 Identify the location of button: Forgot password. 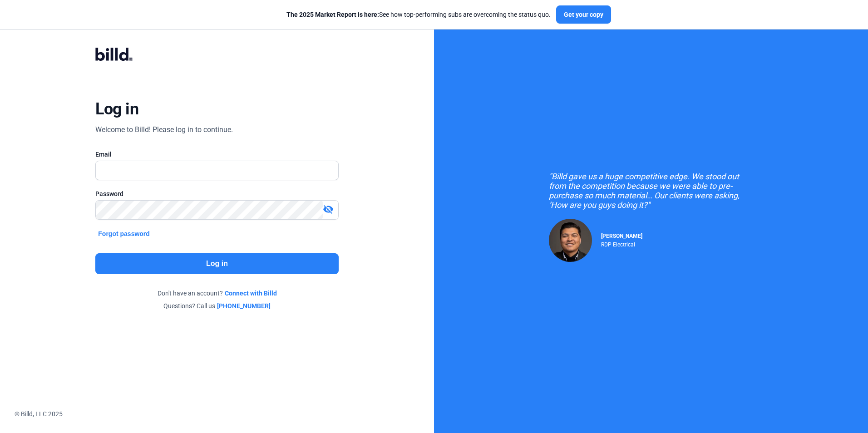
(124, 233).